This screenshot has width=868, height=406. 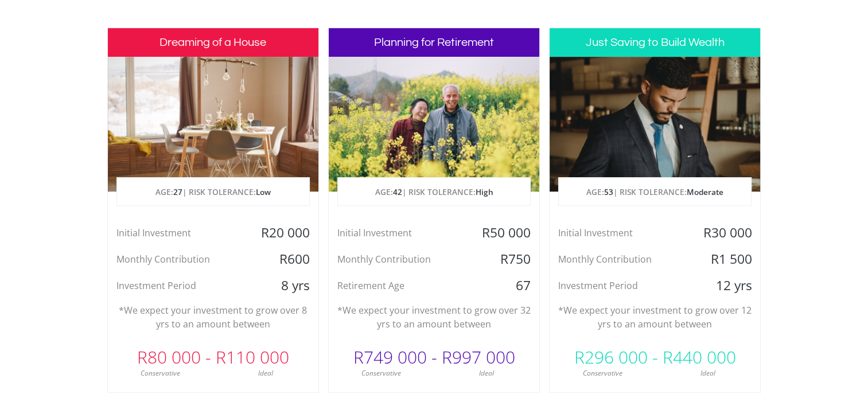 I want to click on div: R600, so click(x=283, y=259).